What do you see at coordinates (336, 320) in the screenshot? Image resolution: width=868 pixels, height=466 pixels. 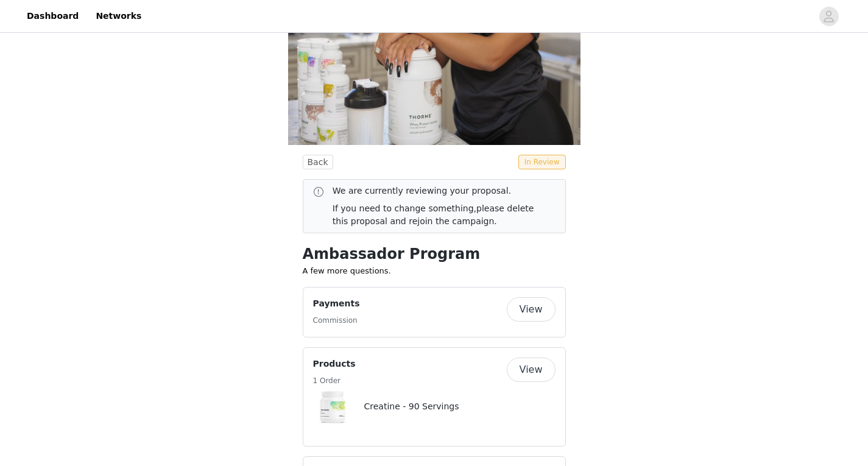 I see `h5: Commission` at bounding box center [336, 320].